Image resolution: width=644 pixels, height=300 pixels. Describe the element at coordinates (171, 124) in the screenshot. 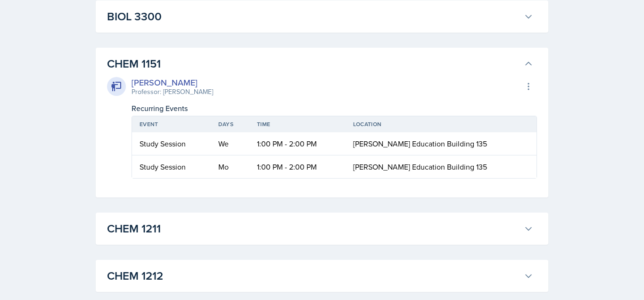

I see `th: Event` at that location.